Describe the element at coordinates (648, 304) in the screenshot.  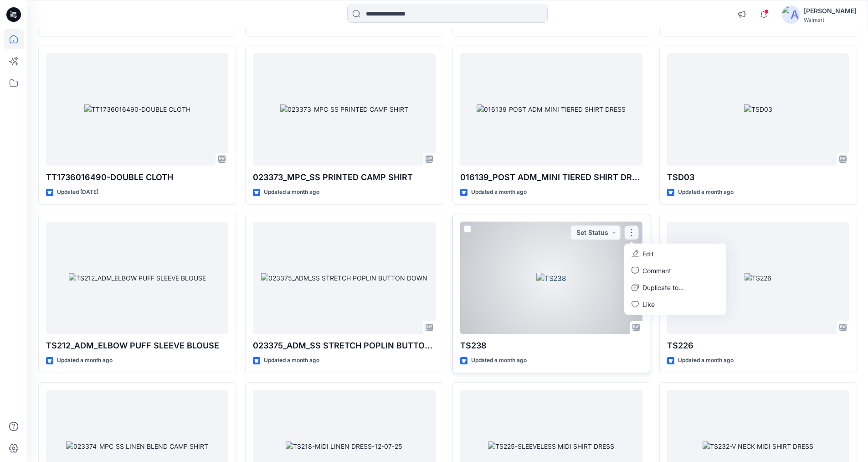
I see `p: Like` at that location.